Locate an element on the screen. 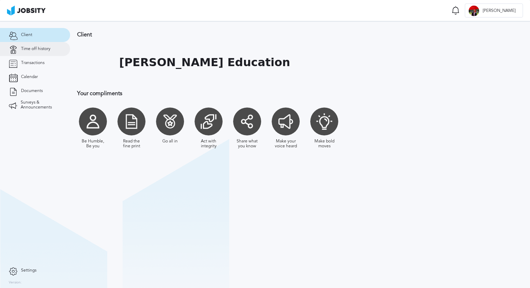  span: Time off history is located at coordinates (36, 49).